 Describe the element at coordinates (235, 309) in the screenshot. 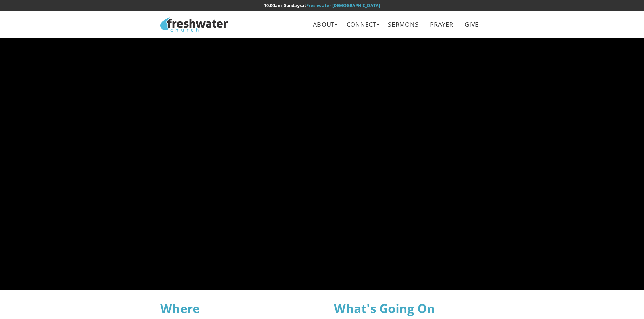

I see `h3: Where` at that location.